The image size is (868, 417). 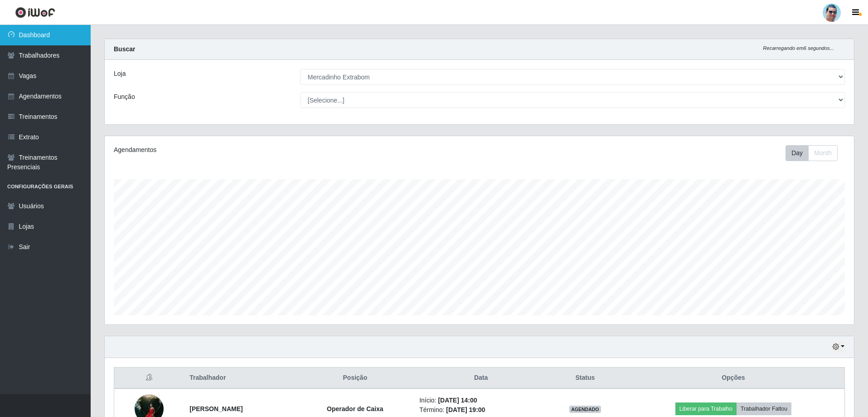 I want to click on button: Trabalhador Faltou, so click(x=764, y=409).